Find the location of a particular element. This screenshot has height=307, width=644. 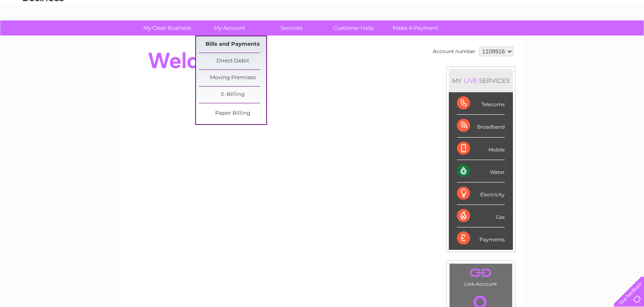

a: Energy is located at coordinates (530, 37).